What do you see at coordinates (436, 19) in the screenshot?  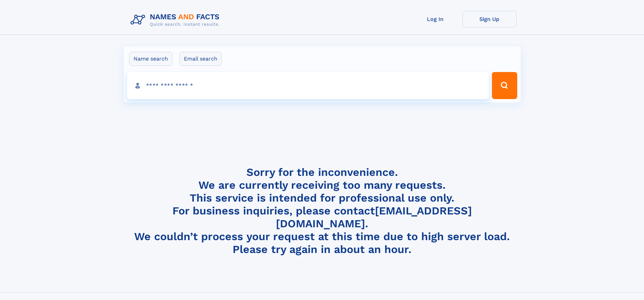 I see `a: Log In` at bounding box center [436, 19].